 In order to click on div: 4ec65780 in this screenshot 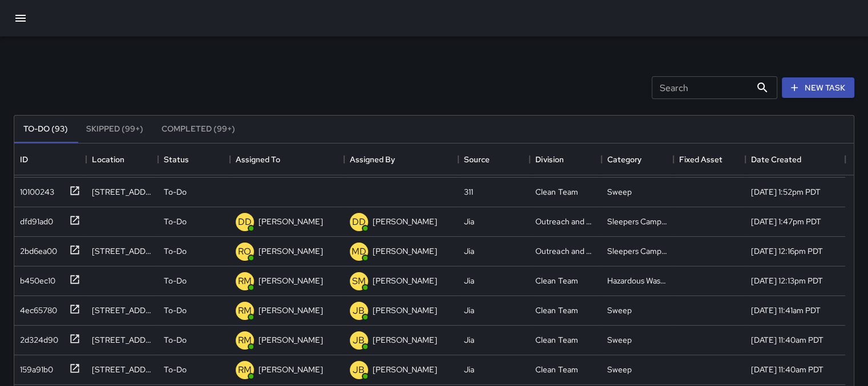, I will do `click(36, 308)`.